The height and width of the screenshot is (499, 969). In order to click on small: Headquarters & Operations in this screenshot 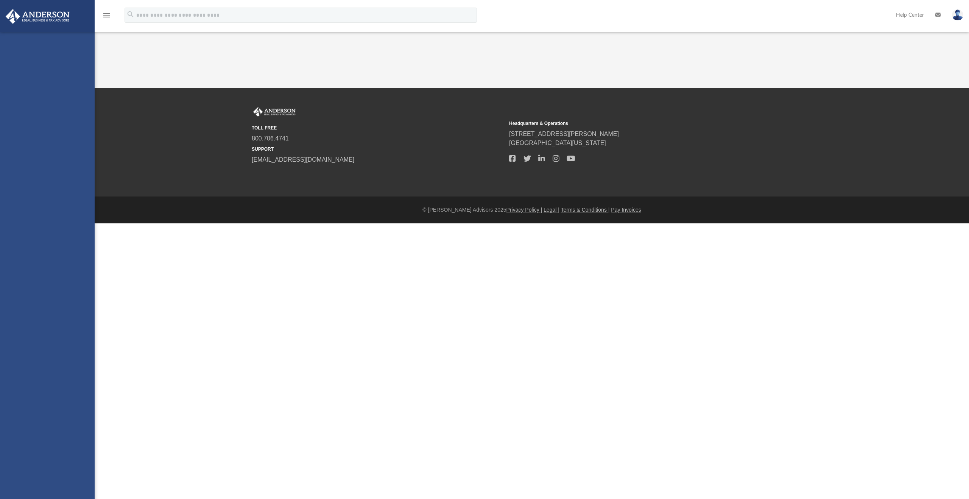, I will do `click(635, 123)`.